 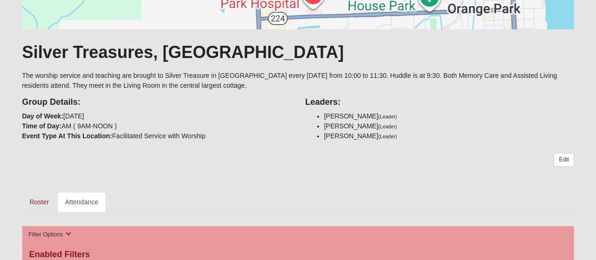 What do you see at coordinates (43, 116) in the screenshot?
I see `strong: Day of Week:` at bounding box center [43, 116].